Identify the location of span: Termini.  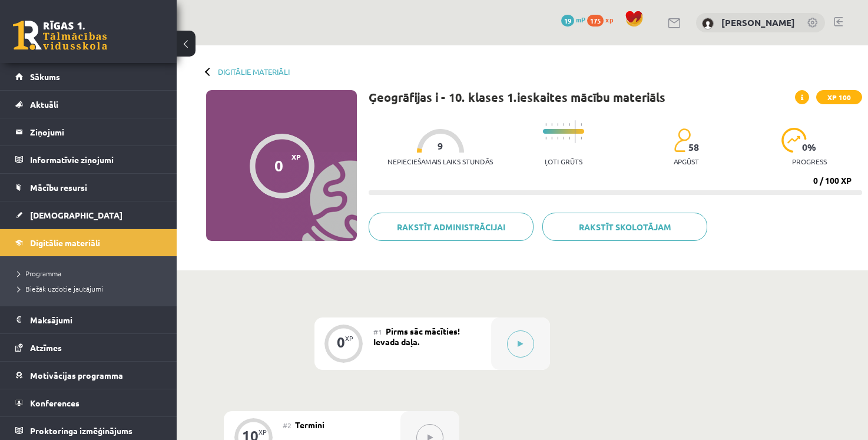
(310, 425).